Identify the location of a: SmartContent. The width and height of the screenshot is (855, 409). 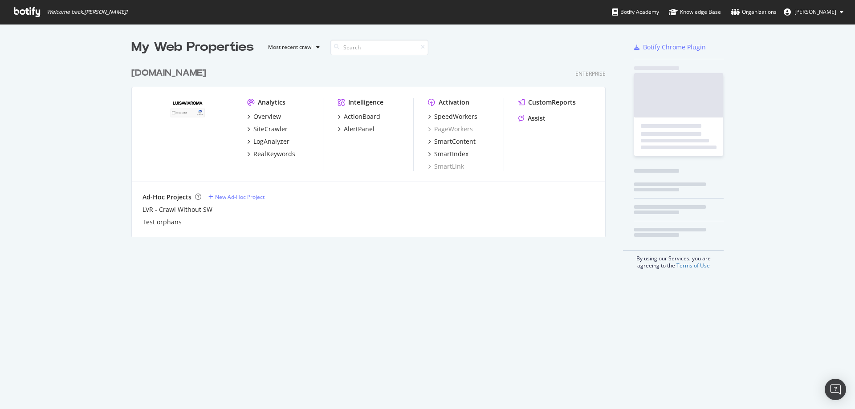
(451, 142).